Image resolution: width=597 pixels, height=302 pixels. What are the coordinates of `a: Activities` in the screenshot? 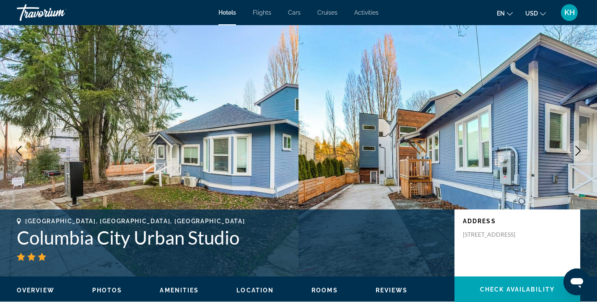 It's located at (366, 13).